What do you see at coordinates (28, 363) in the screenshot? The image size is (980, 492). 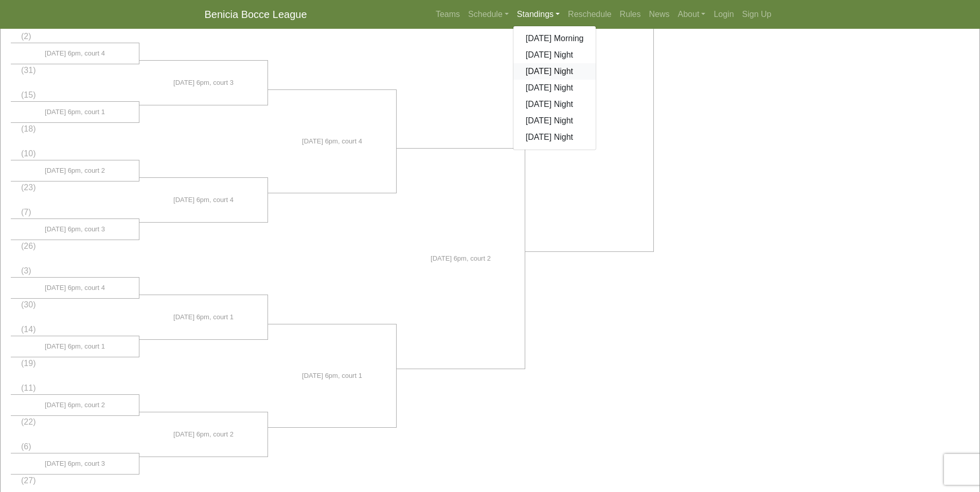 I see `span: (19)` at bounding box center [28, 363].